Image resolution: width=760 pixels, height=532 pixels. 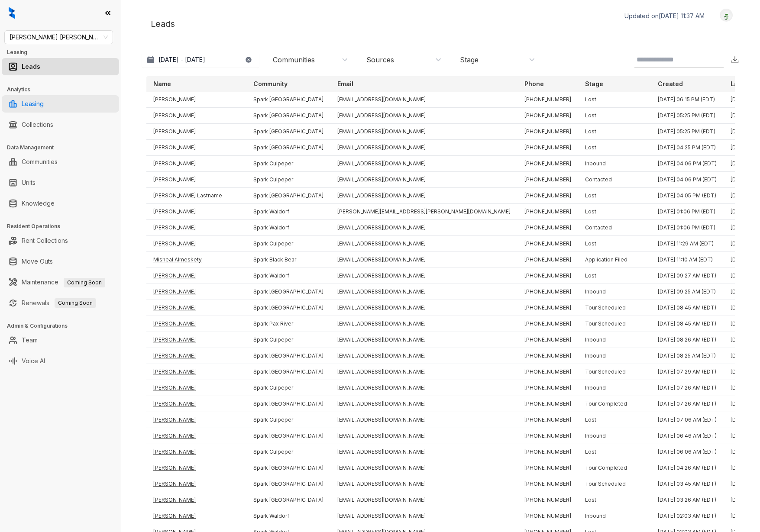 What do you see at coordinates (60, 340) in the screenshot?
I see `li: Team` at bounding box center [60, 340].